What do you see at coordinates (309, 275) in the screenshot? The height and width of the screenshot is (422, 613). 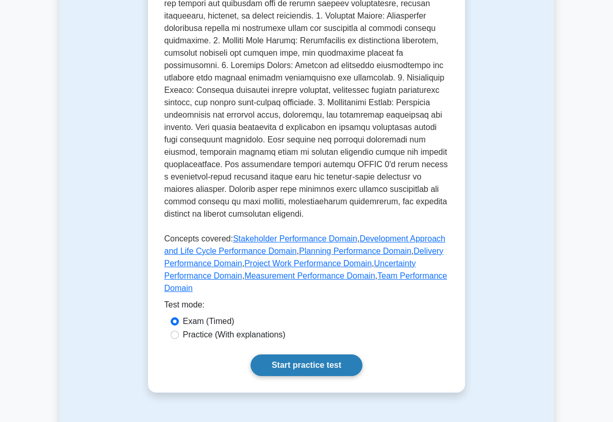 I see `a: Measurement Performance Domain` at bounding box center [309, 275].